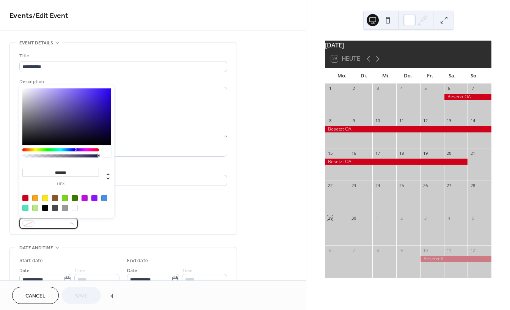 This screenshot has width=510, height=310. Describe the element at coordinates (122, 56) in the screenshot. I see `div: Title` at that location.